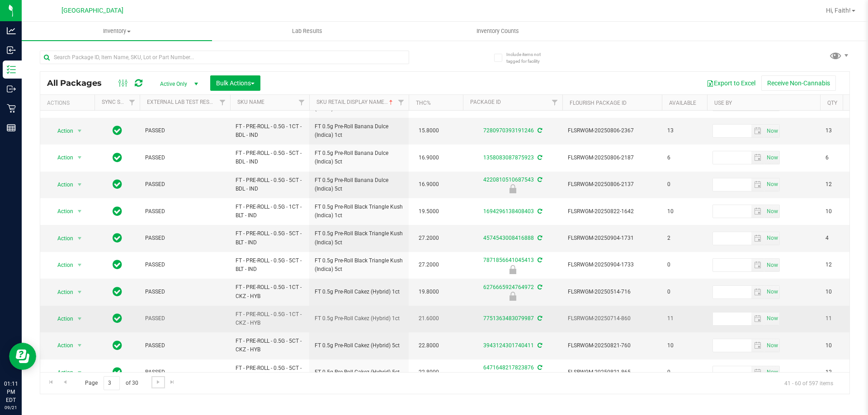 Image resolution: width=868 pixels, height=415 pixels. I want to click on p: 01:11 PM EDT, so click(11, 393).